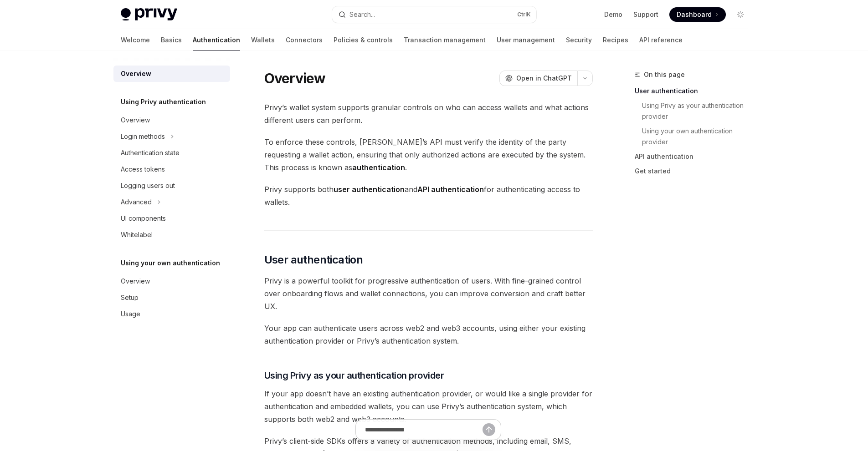 This screenshot has width=868, height=451. I want to click on div: Whitelabel, so click(136, 235).